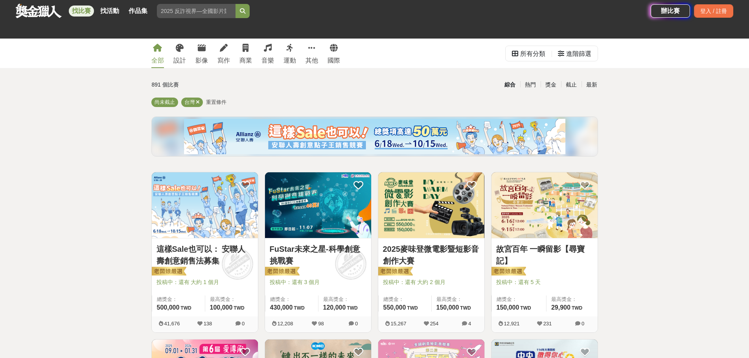 This screenshot has width=749, height=358. Describe the element at coordinates (434, 323) in the screenshot. I see `span: 254` at that location.